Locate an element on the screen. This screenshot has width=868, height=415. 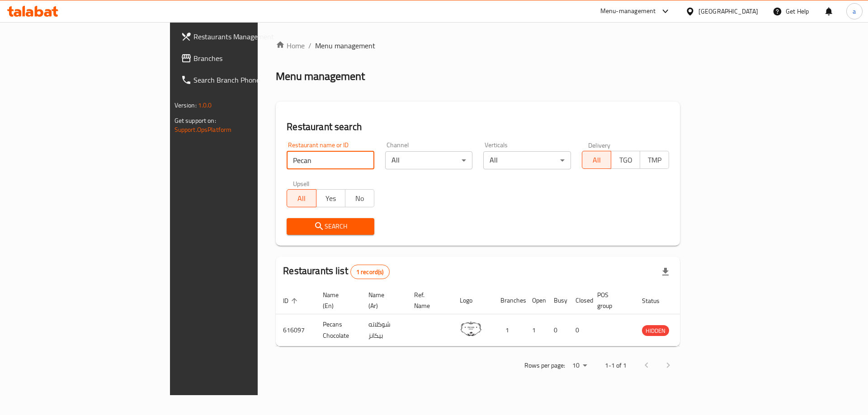
span: 1 record(s) is located at coordinates (369, 272).